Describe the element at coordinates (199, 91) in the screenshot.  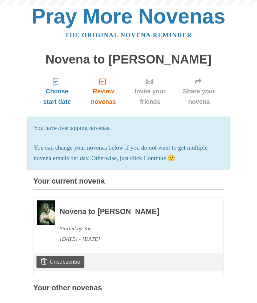
I see `a: Share your novena` at that location.